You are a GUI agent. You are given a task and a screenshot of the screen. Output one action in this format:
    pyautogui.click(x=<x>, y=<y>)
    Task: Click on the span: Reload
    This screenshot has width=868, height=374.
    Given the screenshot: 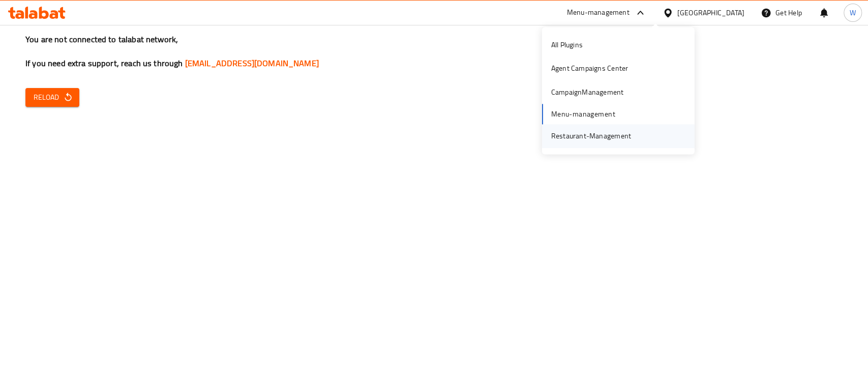 What is the action you would take?
    pyautogui.click(x=52, y=97)
    